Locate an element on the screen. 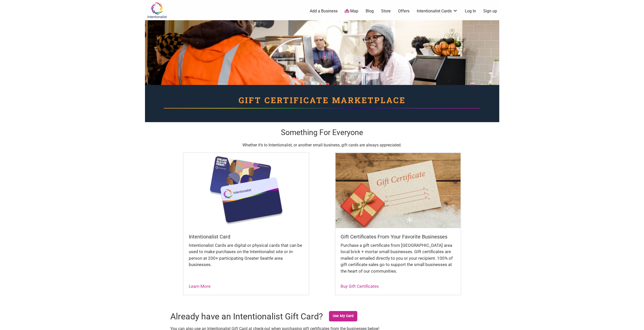 The image size is (644, 330). a: Sign up is located at coordinates (490, 11).